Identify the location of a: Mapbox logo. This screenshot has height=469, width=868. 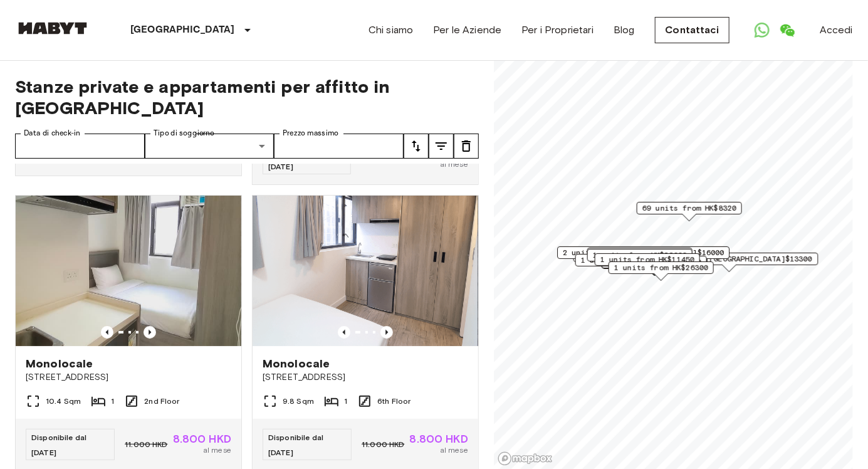
(525, 458).